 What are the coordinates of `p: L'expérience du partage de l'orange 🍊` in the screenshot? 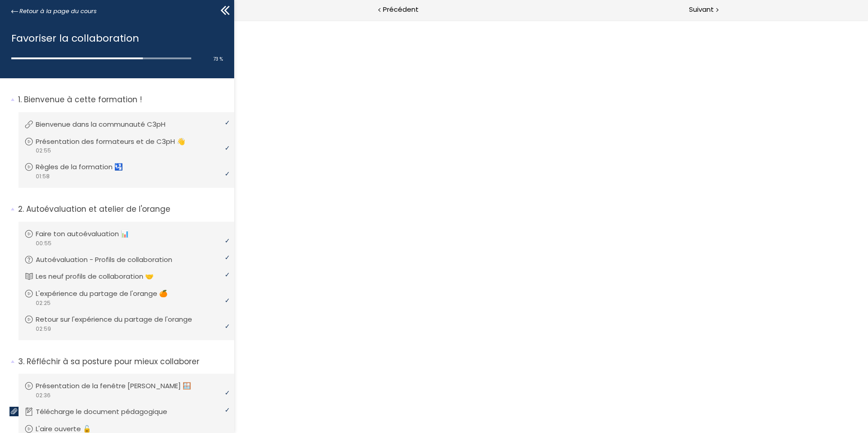 It's located at (108, 294).